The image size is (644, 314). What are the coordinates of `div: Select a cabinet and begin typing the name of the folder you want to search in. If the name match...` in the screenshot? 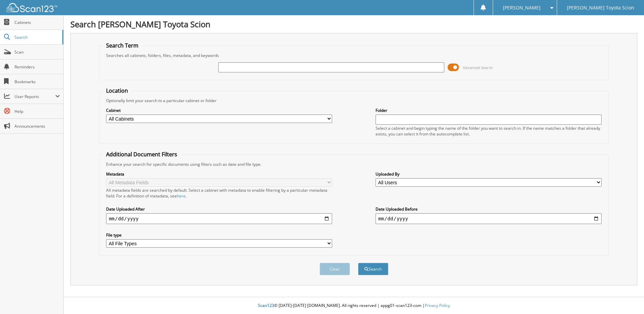 It's located at (488, 131).